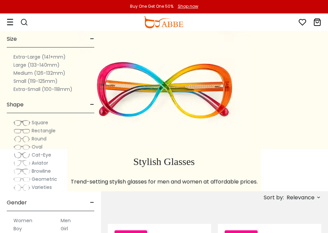 This screenshot has height=233, width=328. Describe the element at coordinates (39, 57) in the screenshot. I see `label: Extra-Large (141+mm)` at that location.